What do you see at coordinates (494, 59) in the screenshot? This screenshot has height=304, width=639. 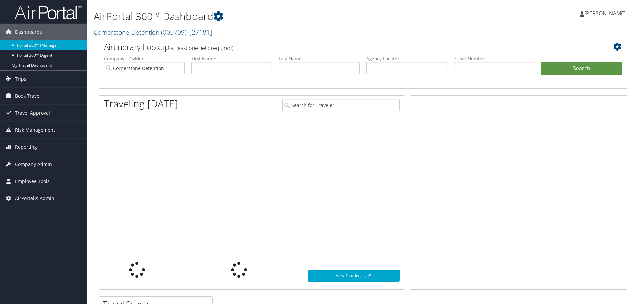 I see `label: Ticket Number:` at bounding box center [494, 59].